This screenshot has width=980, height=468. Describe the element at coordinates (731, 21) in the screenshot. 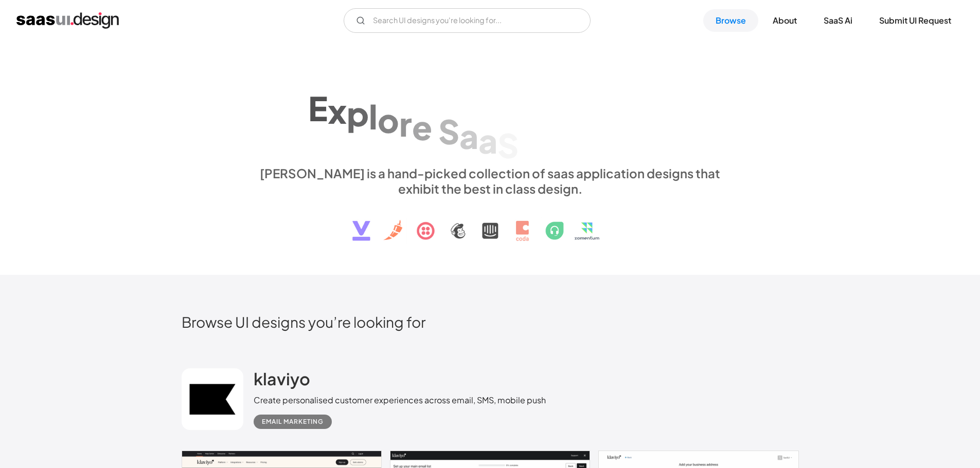

I see `a: Browse` at that location.